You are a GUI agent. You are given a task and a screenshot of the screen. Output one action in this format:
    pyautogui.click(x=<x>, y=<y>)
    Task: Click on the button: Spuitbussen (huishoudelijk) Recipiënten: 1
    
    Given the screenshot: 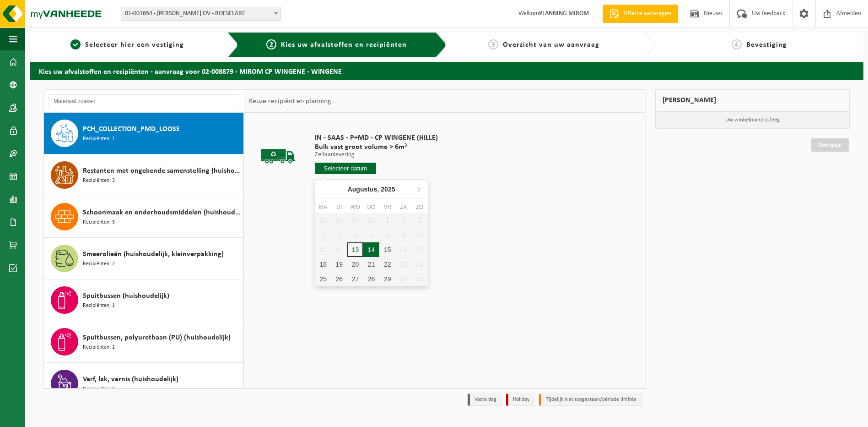 What is the action you would take?
    pyautogui.click(x=144, y=300)
    